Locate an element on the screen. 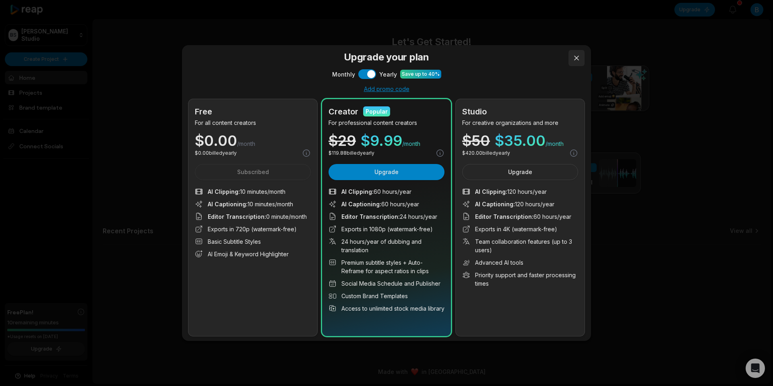 The height and width of the screenshot is (386, 773). span: Monthly is located at coordinates (343, 74).